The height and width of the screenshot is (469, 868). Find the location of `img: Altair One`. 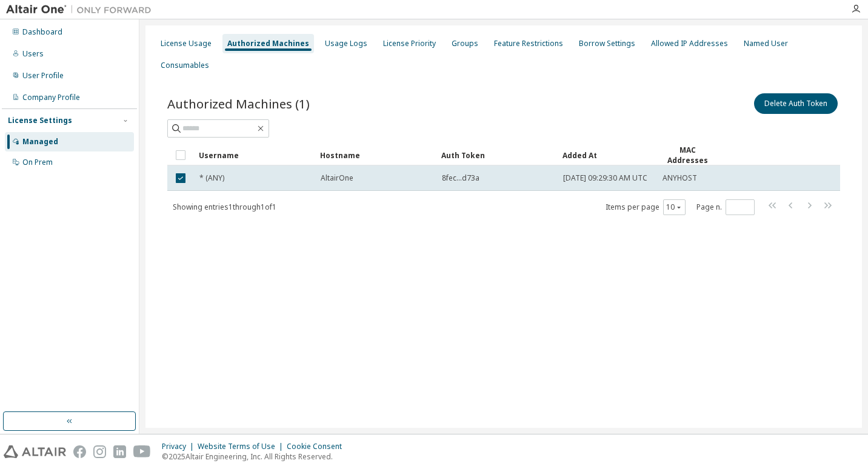

img: Altair One is located at coordinates (82, 10).